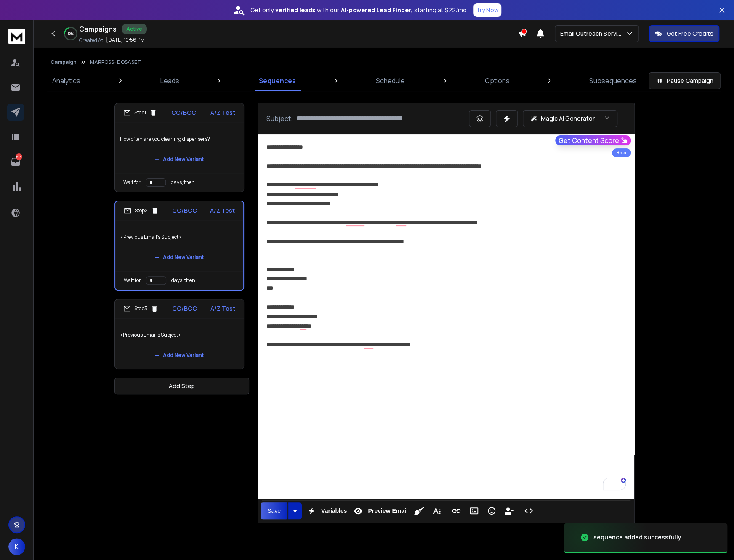 Image resolution: width=734 pixels, height=560 pixels. What do you see at coordinates (568, 118) in the screenshot?
I see `p: Magic AI Generator` at bounding box center [568, 118].